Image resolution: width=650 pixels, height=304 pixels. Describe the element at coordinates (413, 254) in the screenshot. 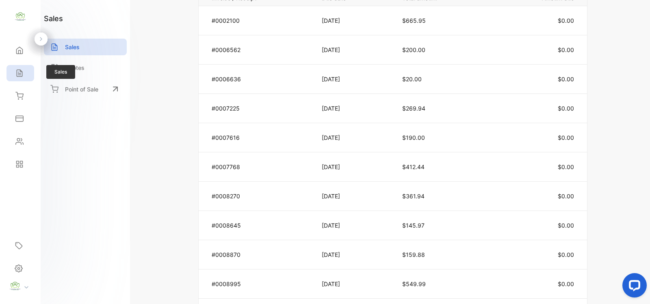

I see `span: $159.88` at that location.